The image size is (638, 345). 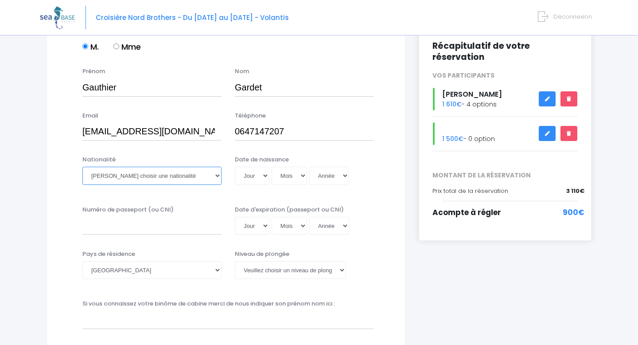 What do you see at coordinates (466, 212) in the screenshot?
I see `span: Acompte à régler` at bounding box center [466, 212].